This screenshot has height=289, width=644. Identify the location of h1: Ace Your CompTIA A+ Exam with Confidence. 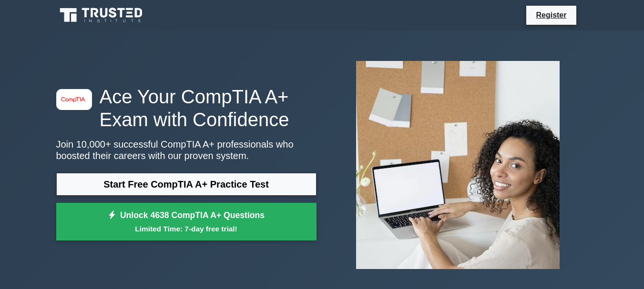
(186, 108).